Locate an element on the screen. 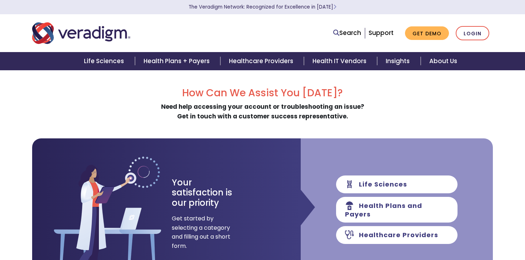 The height and width of the screenshot is (260, 525). a: Support is located at coordinates (381, 33).